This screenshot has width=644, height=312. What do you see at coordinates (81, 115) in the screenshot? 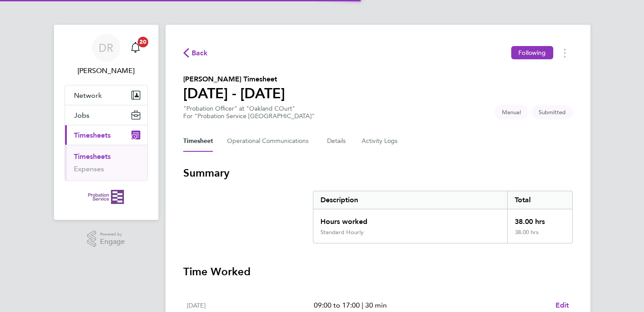
I see `span: Jobs` at bounding box center [81, 115].